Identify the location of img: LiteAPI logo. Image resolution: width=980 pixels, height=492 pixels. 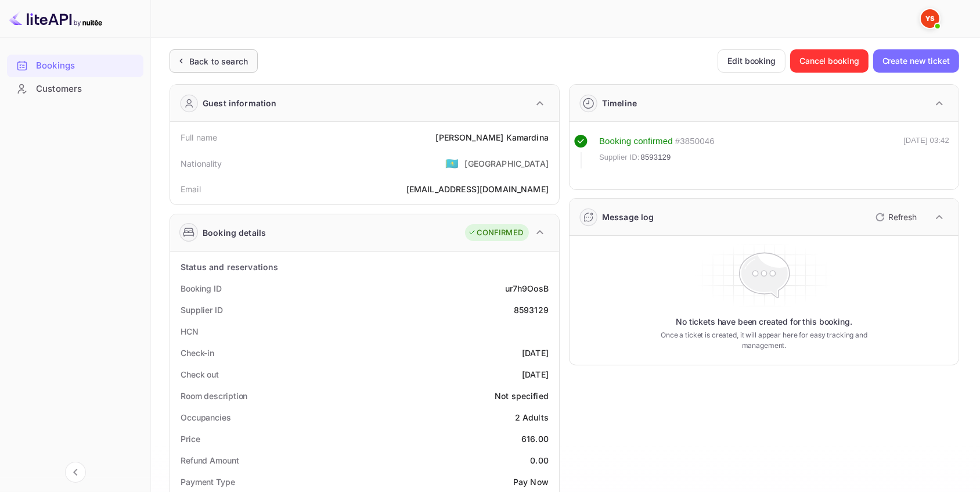
(56, 19).